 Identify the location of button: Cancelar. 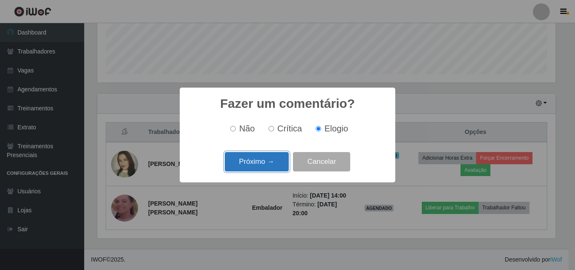
(322, 162).